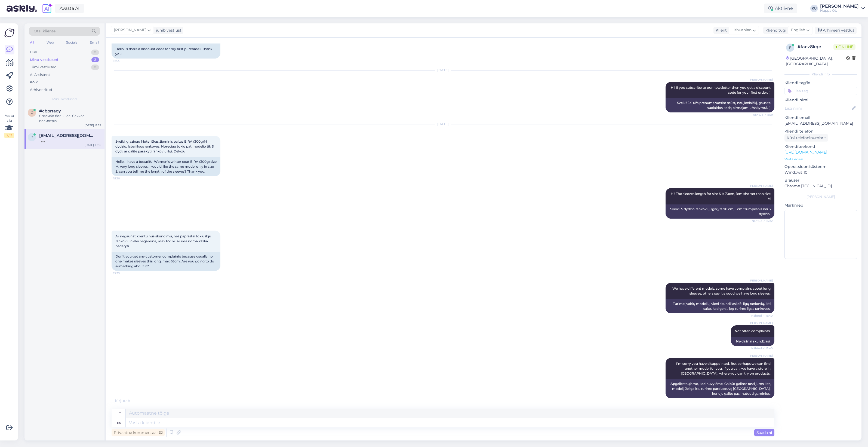  Describe the element at coordinates (165, 146) in the screenshot. I see `span: Sveiki, grazinau Moteriškas žieminis paltas EIRA (300g)M dydzio, labai ilgos rankoves. Noreciau t...` at that location.